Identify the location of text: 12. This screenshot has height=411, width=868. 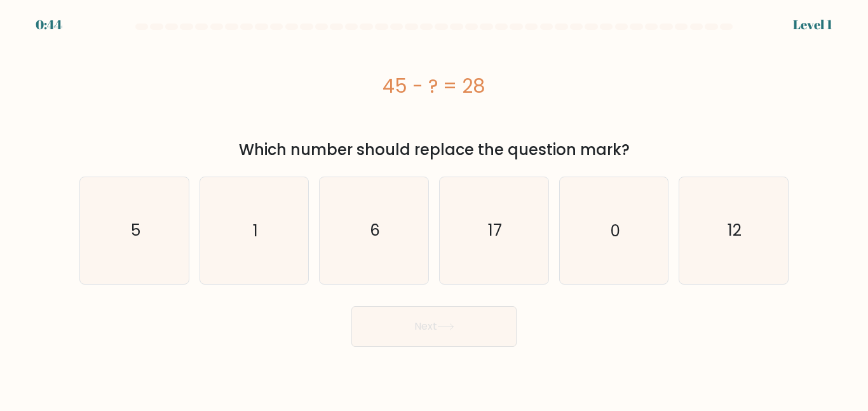
(735, 230).